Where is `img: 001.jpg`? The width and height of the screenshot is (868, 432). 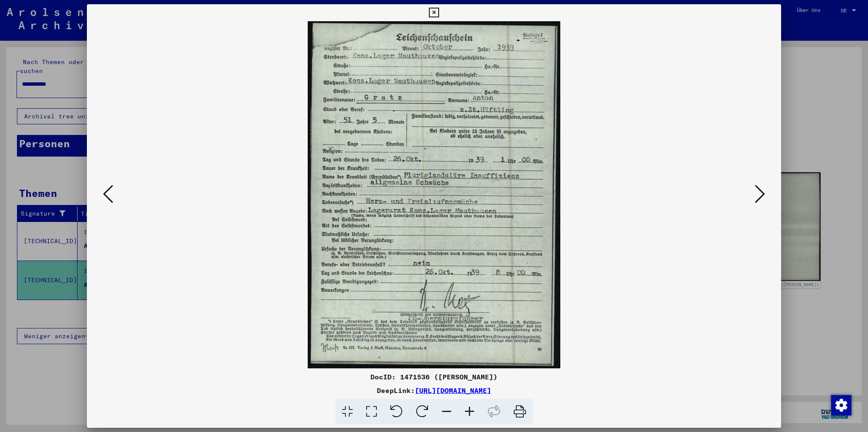
img: 001.jpg is located at coordinates (434, 195).